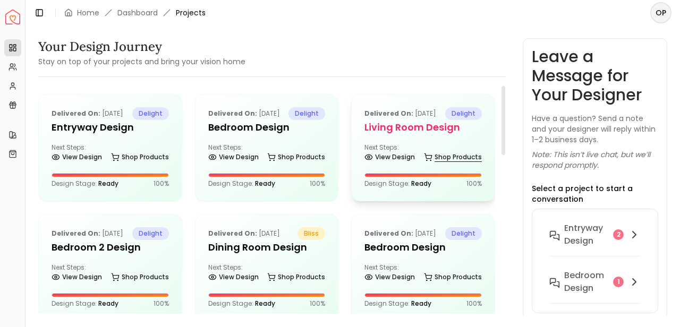 The image size is (680, 327). Describe the element at coordinates (661, 13) in the screenshot. I see `button: OP` at that location.